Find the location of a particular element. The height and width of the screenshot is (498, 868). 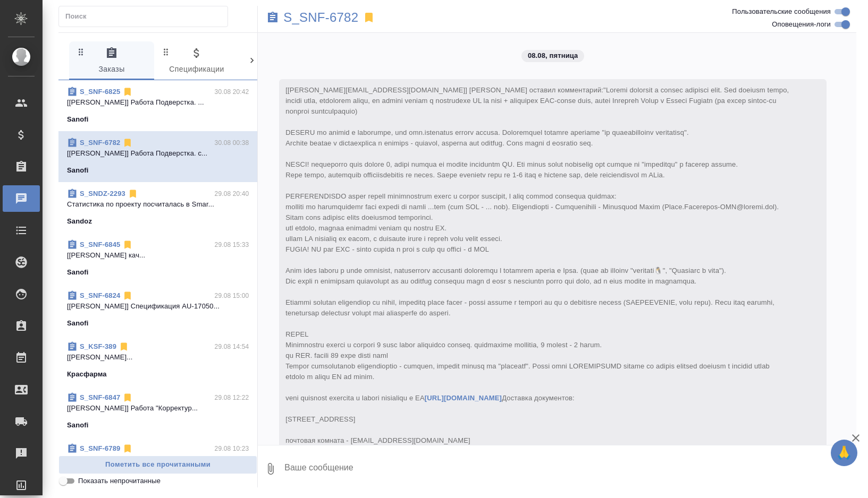

input: Поиск is located at coordinates (146, 16).